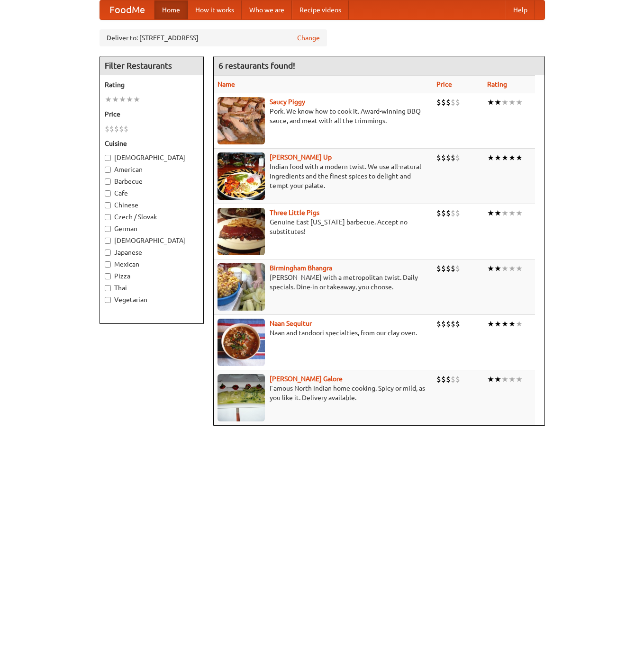 The width and height of the screenshot is (644, 670). What do you see at coordinates (107, 229) in the screenshot?
I see `input: German` at bounding box center [107, 229].